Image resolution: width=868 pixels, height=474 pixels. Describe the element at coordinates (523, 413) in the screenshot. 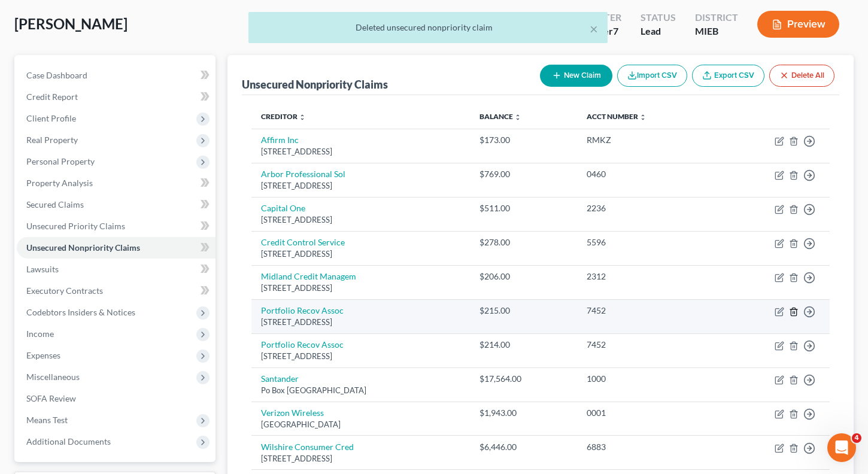

I see `div: $1,943.00` at that location.